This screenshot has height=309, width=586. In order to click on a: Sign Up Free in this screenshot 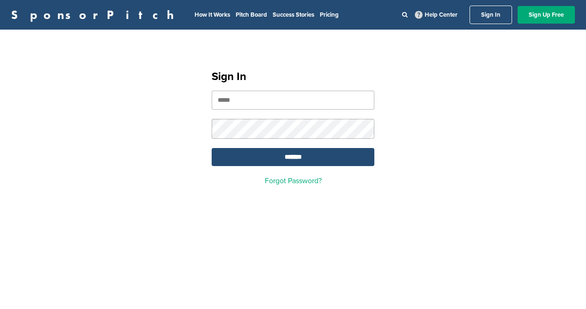, I will do `click(546, 15)`.